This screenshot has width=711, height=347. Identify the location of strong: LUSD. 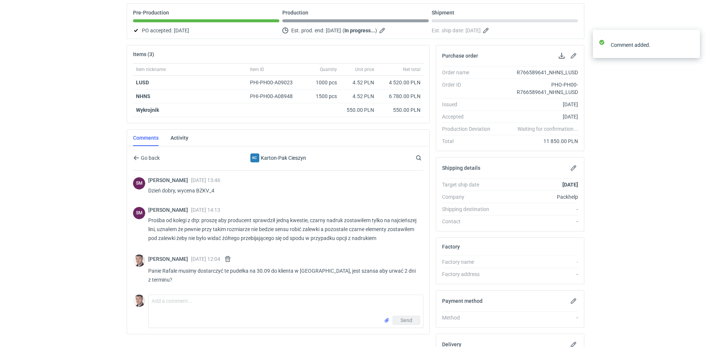
(142, 82).